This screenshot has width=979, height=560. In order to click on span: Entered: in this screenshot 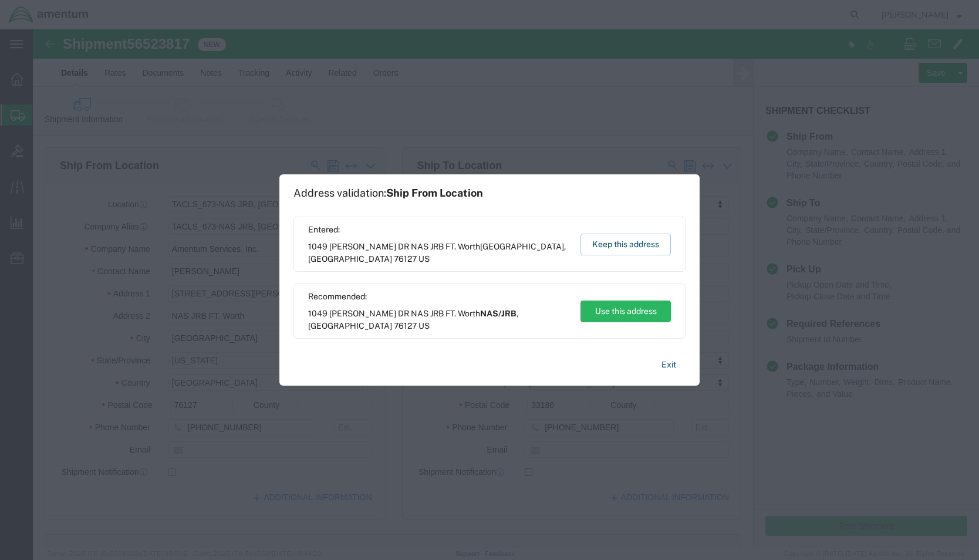, I will do `click(438, 229)`.